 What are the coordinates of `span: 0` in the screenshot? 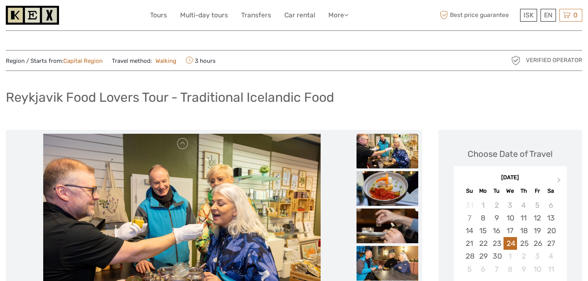 It's located at (575, 15).